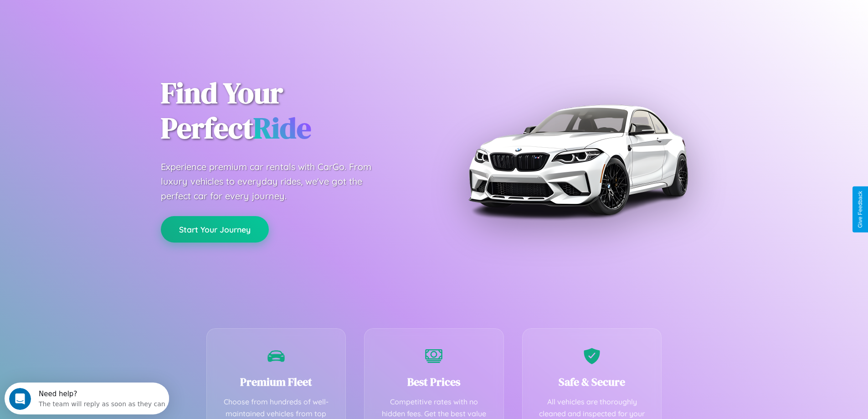 Image resolution: width=868 pixels, height=419 pixels. Describe the element at coordinates (434, 382) in the screenshot. I see `h3: Best Prices` at that location.